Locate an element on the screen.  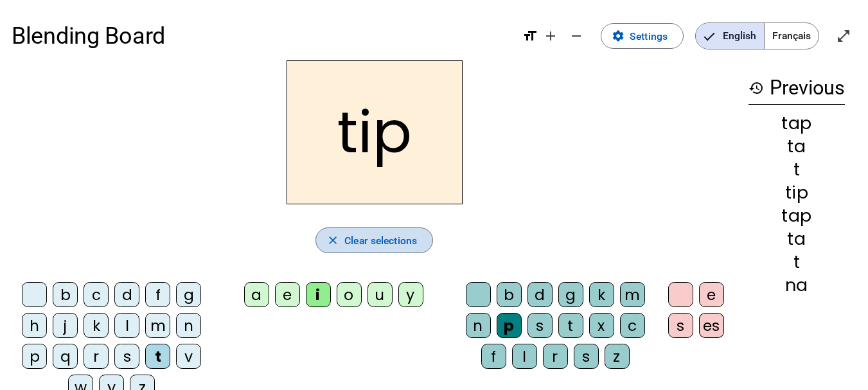
mat-icon: open_in_full is located at coordinates (843, 36).